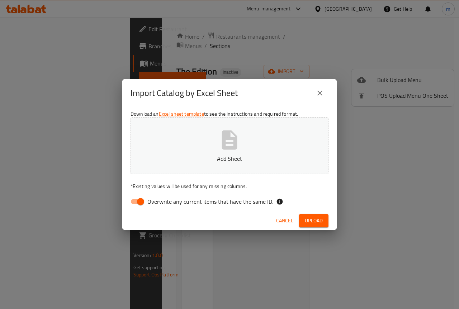 Image resolution: width=459 pixels, height=309 pixels. I want to click on button: Cancel, so click(284, 221).